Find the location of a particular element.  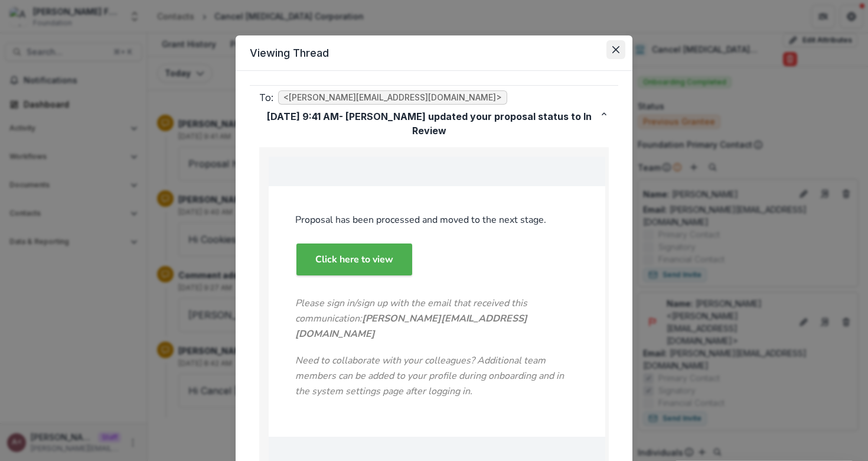

p: Please sign in/sign up with the email that received this communication: is located at coordinates (437, 319).